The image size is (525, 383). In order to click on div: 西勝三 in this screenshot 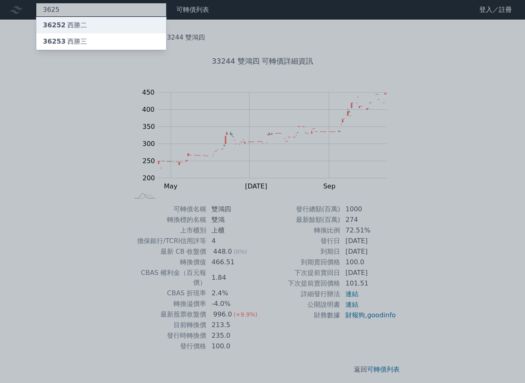, I will do `click(65, 42)`.